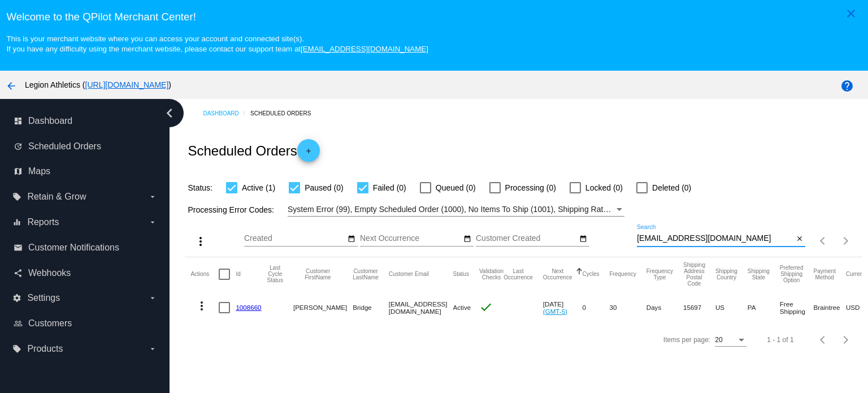  I want to click on button: Change sorting for LastOccurrenceUtc, so click(518, 274).